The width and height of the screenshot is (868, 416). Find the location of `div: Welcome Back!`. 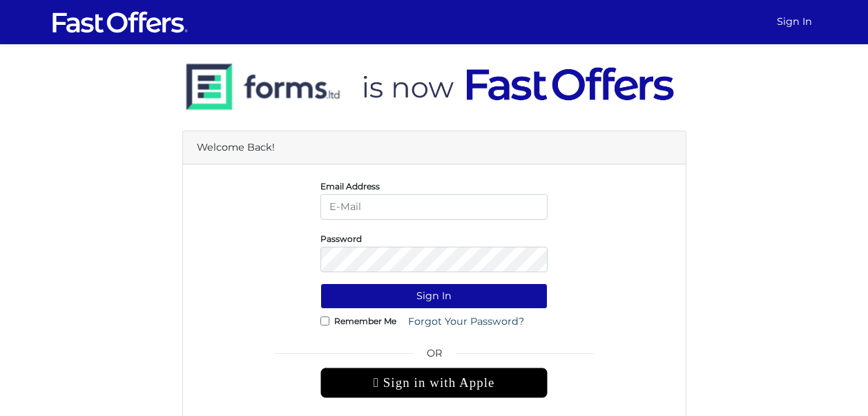

div: Welcome Back! is located at coordinates (434, 148).